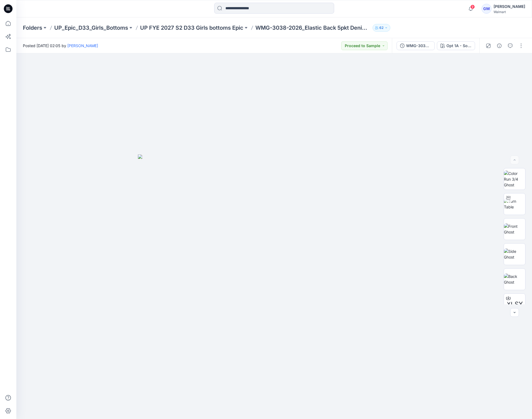  I want to click on div: GM, so click(486, 9).